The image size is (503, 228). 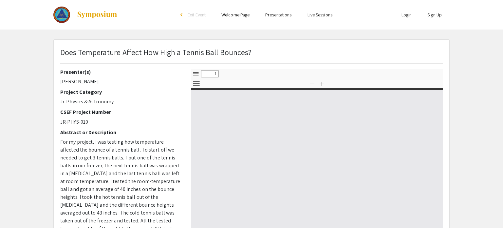 I want to click on a: The 2023 Colorado Science & Engineering Fair, so click(x=86, y=15).